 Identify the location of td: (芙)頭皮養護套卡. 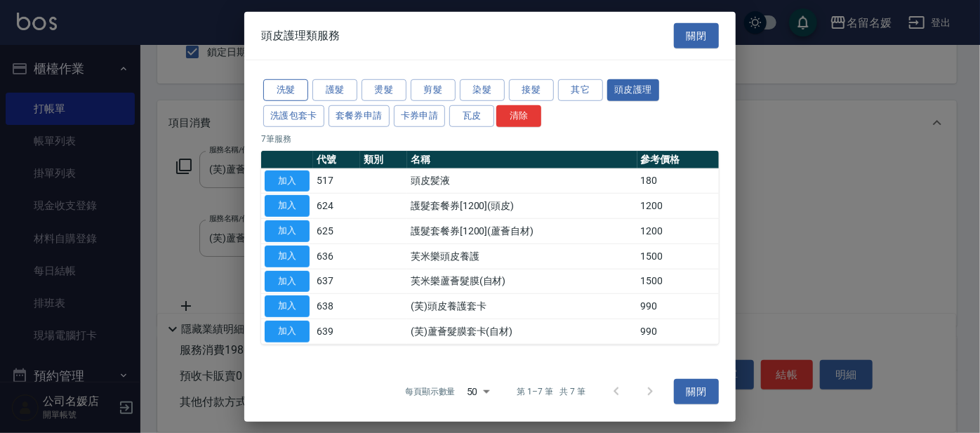
(521, 307).